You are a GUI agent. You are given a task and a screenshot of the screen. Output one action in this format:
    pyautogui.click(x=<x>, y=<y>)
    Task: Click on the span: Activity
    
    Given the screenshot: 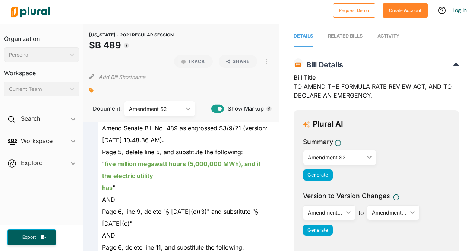 What is the action you would take?
    pyautogui.click(x=389, y=36)
    